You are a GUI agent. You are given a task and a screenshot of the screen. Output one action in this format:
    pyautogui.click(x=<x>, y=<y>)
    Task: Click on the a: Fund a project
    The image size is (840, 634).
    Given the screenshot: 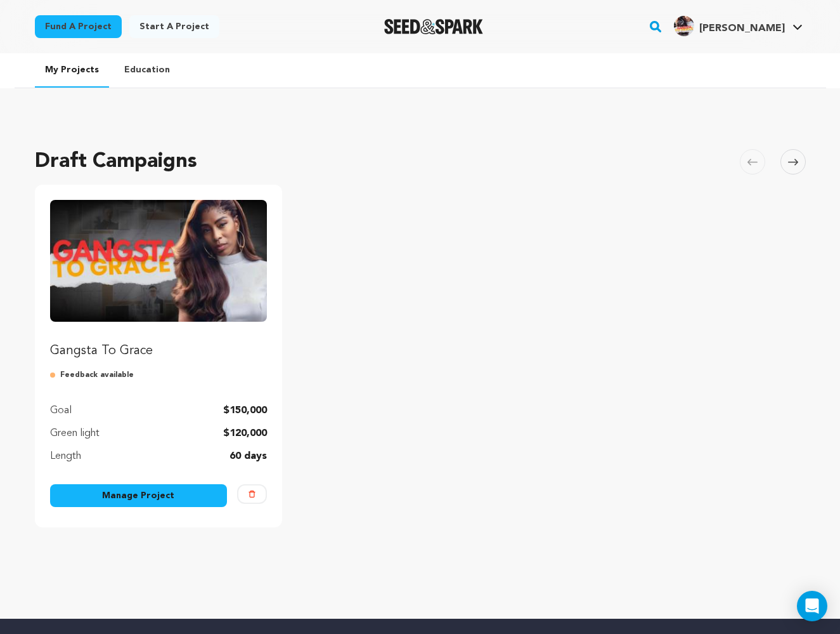 What is the action you would take?
    pyautogui.click(x=78, y=27)
    